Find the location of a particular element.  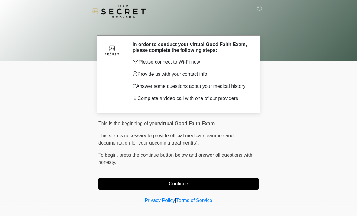

p: Provide us with your contact info is located at coordinates (191, 74).